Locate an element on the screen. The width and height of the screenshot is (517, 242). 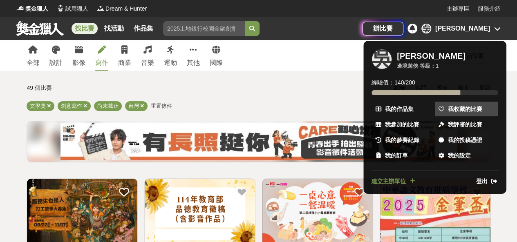
span: 我的參賽紀錄 is located at coordinates (402, 140).